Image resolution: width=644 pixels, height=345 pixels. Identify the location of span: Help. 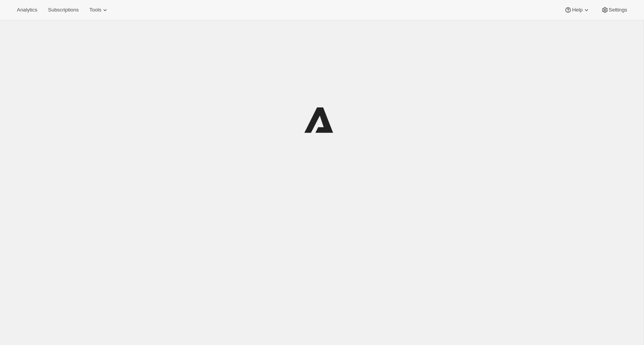
(577, 10).